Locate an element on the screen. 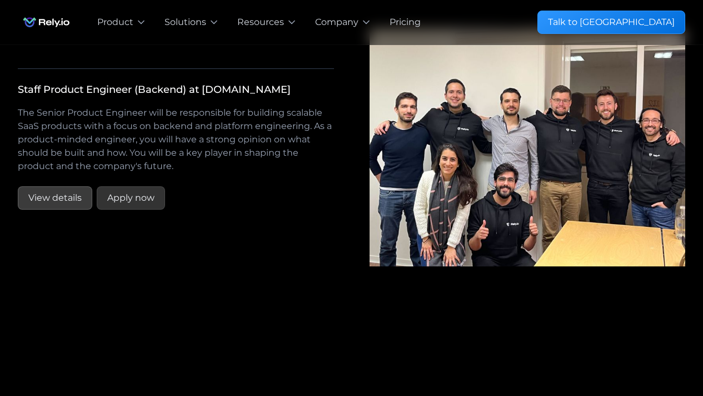 The image size is (703, 396). img: Rely.io logo is located at coordinates (46, 22).